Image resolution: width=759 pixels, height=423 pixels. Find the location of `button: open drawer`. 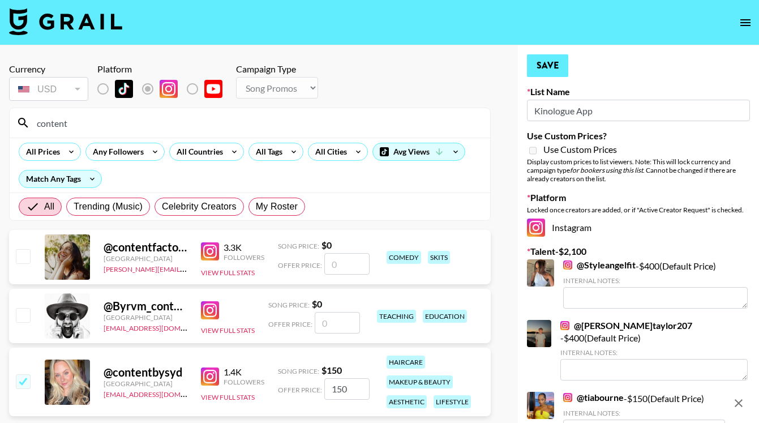

button: open drawer is located at coordinates (745, 23).